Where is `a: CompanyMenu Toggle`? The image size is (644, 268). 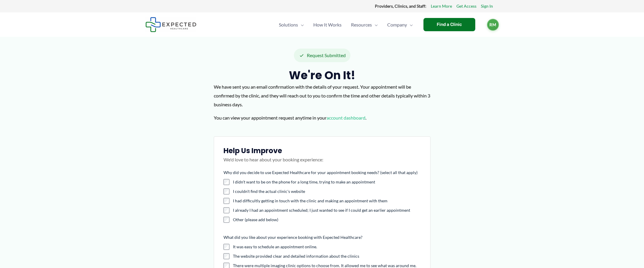
a: CompanyMenu Toggle is located at coordinates (400, 25).